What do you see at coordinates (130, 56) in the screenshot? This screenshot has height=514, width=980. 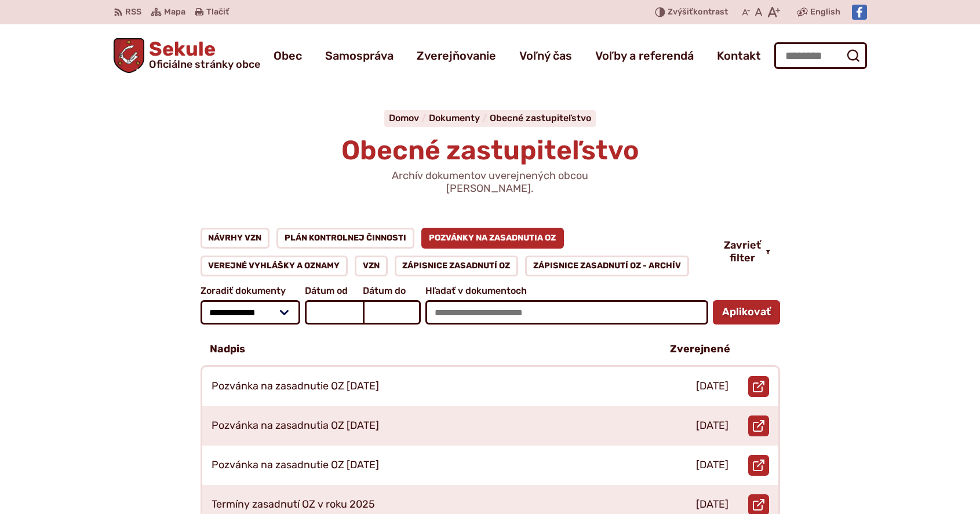 I see `img: Prejsť na domovskú stránku` at bounding box center [130, 56].